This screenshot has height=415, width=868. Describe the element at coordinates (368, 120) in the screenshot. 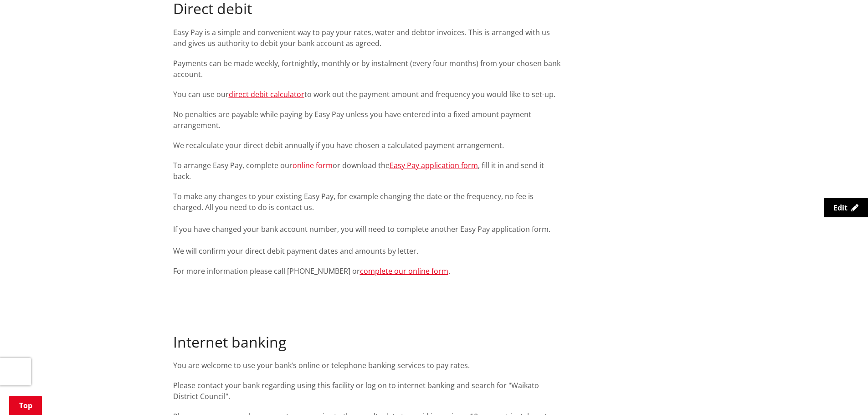

I see `p: No penalties are payable while paying by Easy Pay unless you have entered into a fixed amount pay...` at that location.